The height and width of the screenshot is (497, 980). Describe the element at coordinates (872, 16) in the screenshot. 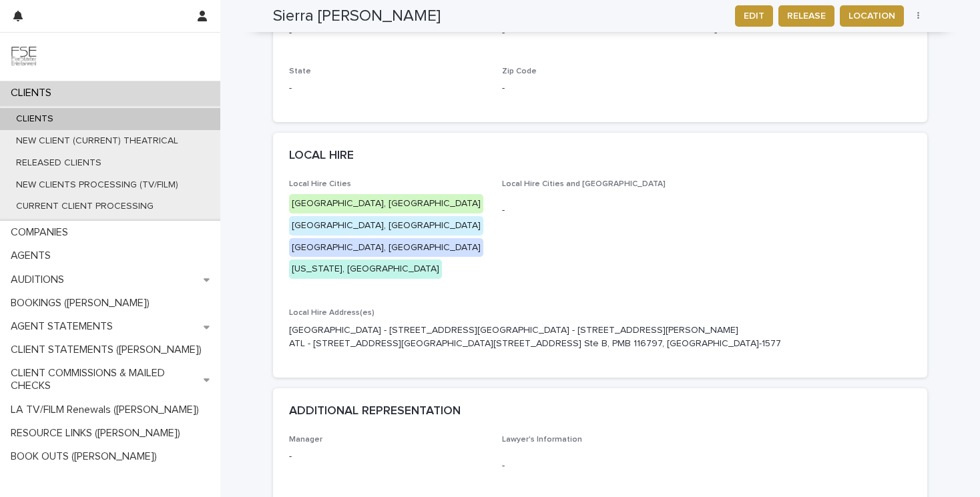

I see `span: LOCATION` at that location.